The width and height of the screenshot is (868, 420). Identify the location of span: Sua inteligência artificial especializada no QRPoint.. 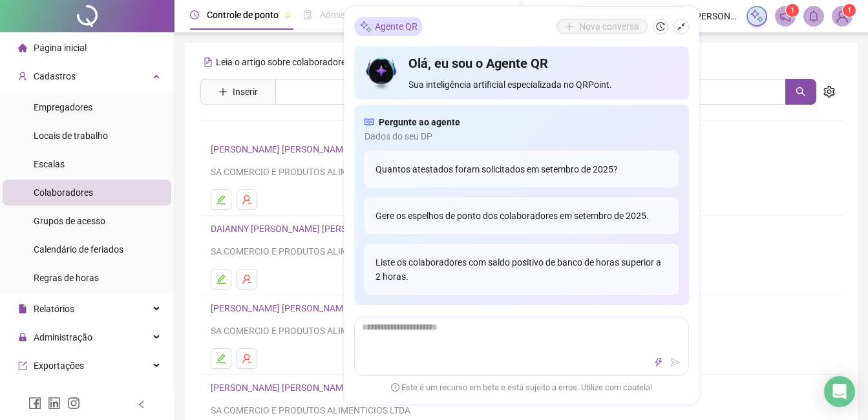
(543, 84).